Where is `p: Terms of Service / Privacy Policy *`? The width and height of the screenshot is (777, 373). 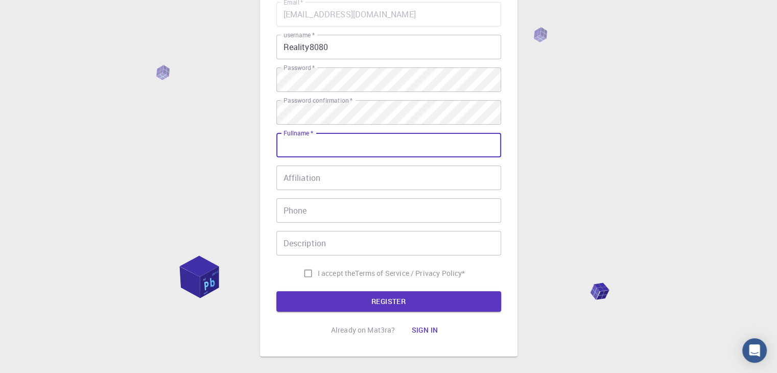
p: Terms of Service / Privacy Policy * is located at coordinates (410, 273).